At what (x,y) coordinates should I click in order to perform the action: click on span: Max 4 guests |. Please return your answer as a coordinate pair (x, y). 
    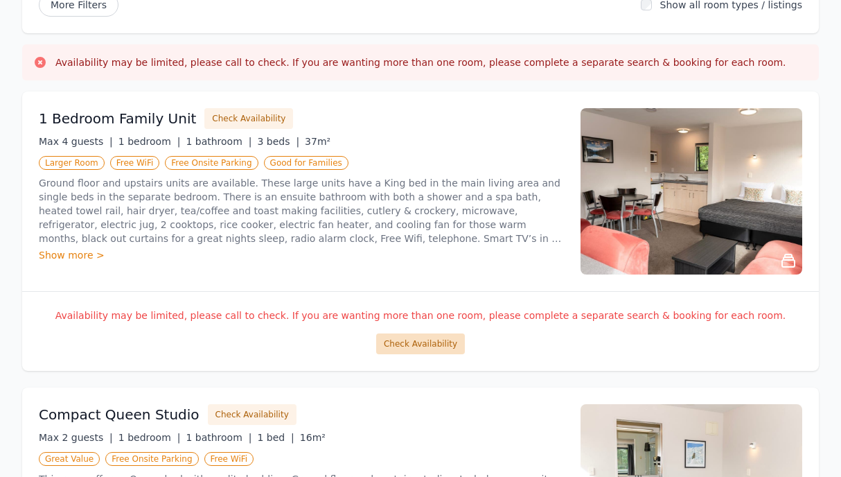
    Looking at the image, I should click on (76, 141).